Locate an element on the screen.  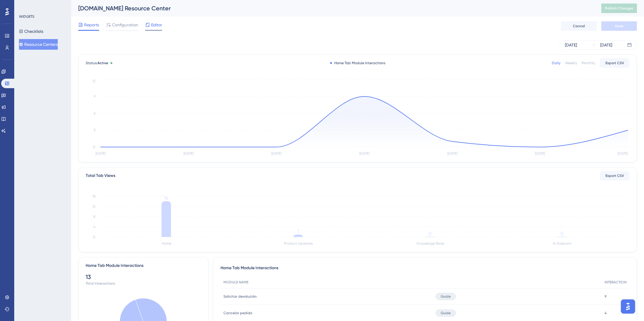
div: Monthly is located at coordinates (588, 63).